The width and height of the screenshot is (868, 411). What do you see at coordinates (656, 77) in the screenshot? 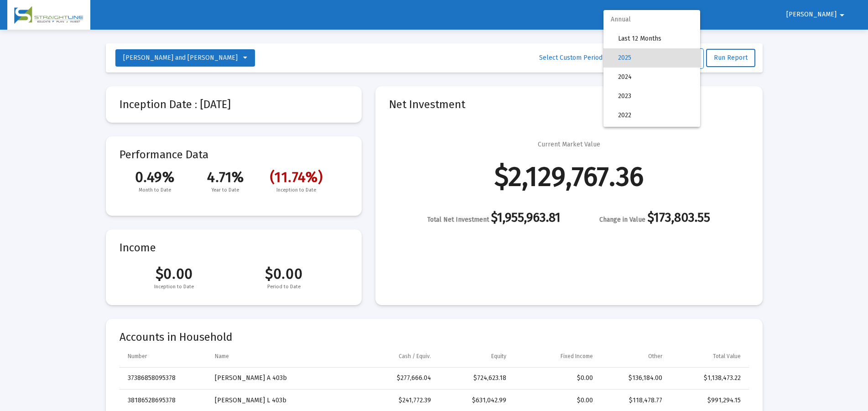
I see `span: 2024` at bounding box center [656, 77].